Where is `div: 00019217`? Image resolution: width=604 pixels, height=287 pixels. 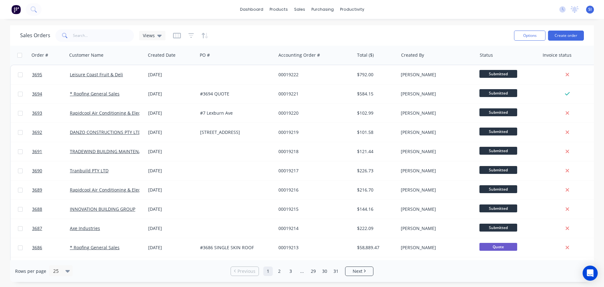 div: 00019217 is located at coordinates (313, 170).